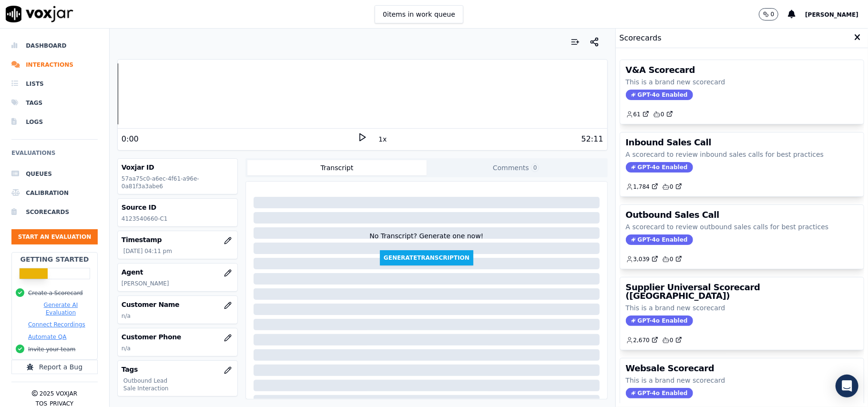 This screenshot has width=868, height=407. Describe the element at coordinates (742, 155) in the screenshot. I see `p: A scorecard to review inbound sales calls for best practices` at that location.